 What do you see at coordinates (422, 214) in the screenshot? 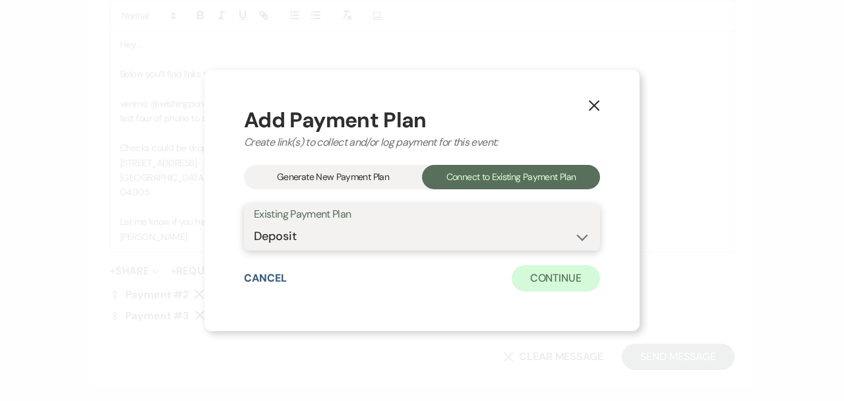
I see `label: Existing Payment Plan` at bounding box center [422, 214].